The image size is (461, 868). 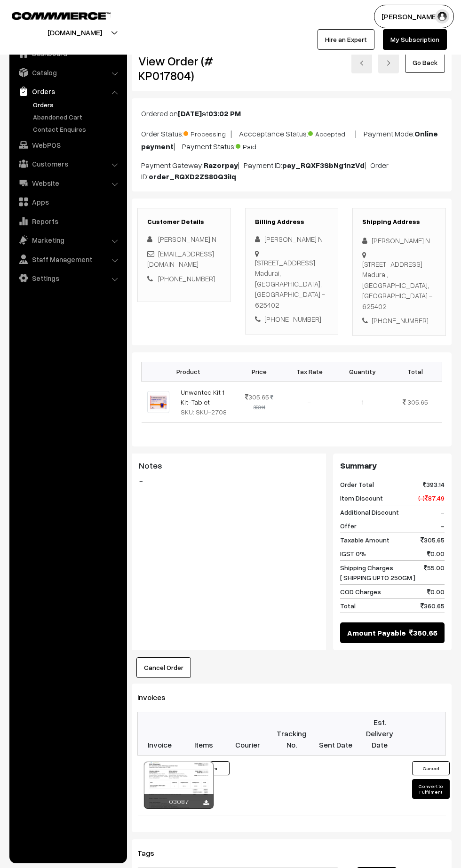 I want to click on span: COD Charges, so click(x=360, y=591).